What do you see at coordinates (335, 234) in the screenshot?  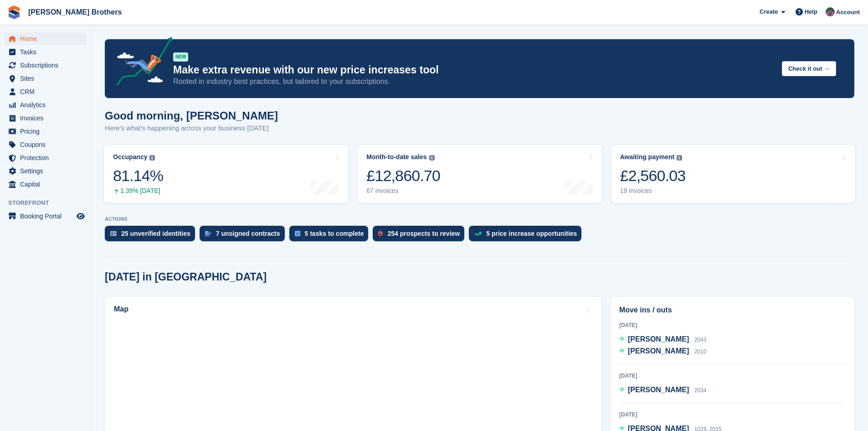 I see `div: 5 tasks to complete` at bounding box center [335, 234].